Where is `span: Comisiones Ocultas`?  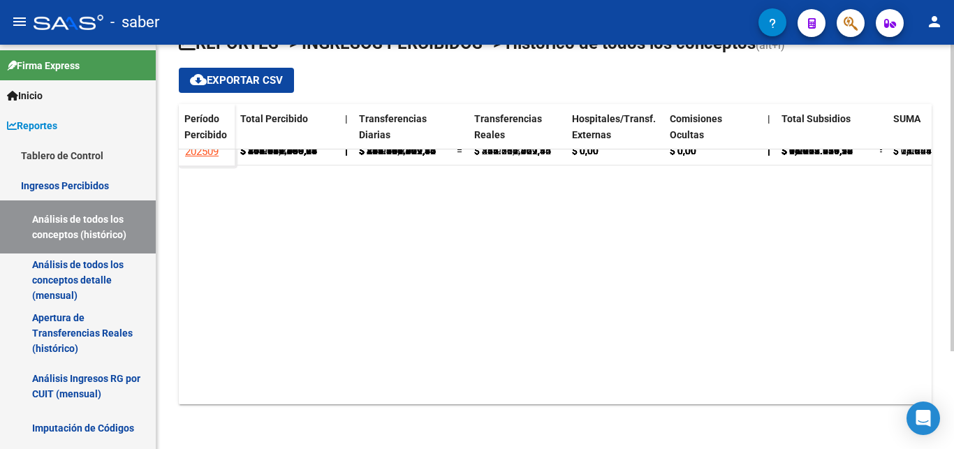 span: Comisiones Ocultas is located at coordinates (696, 126).